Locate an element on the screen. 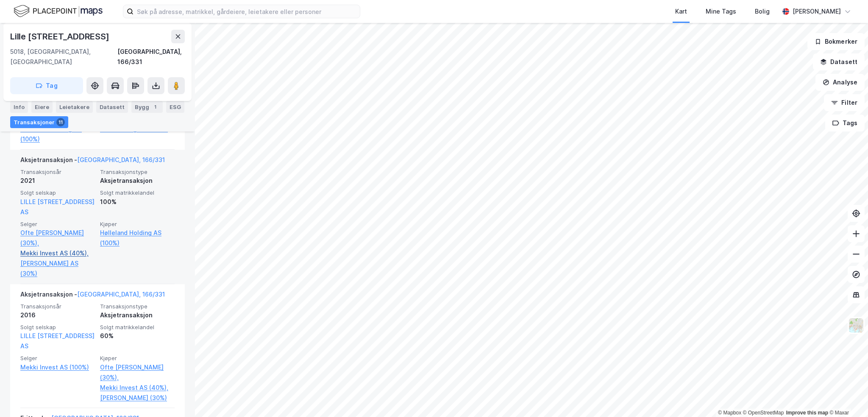  div: 60% is located at coordinates (137, 336).